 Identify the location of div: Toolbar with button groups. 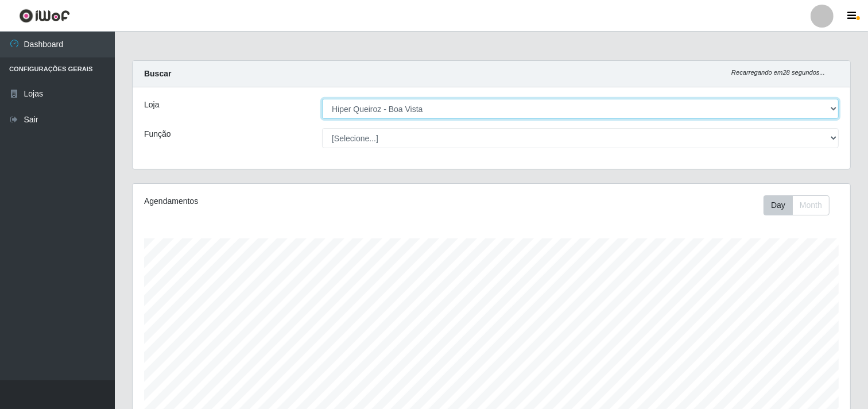
(801, 205).